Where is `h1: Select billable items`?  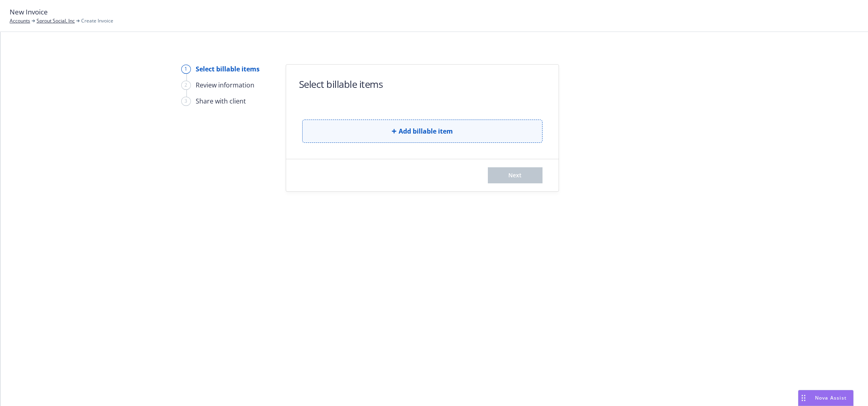 h1: Select billable items is located at coordinates (341, 84).